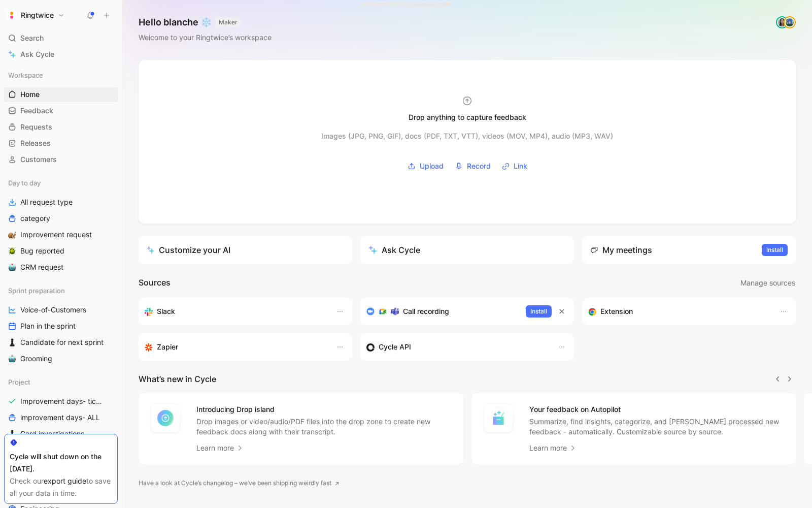 This screenshot has width=812, height=508. I want to click on span: Home, so click(30, 94).